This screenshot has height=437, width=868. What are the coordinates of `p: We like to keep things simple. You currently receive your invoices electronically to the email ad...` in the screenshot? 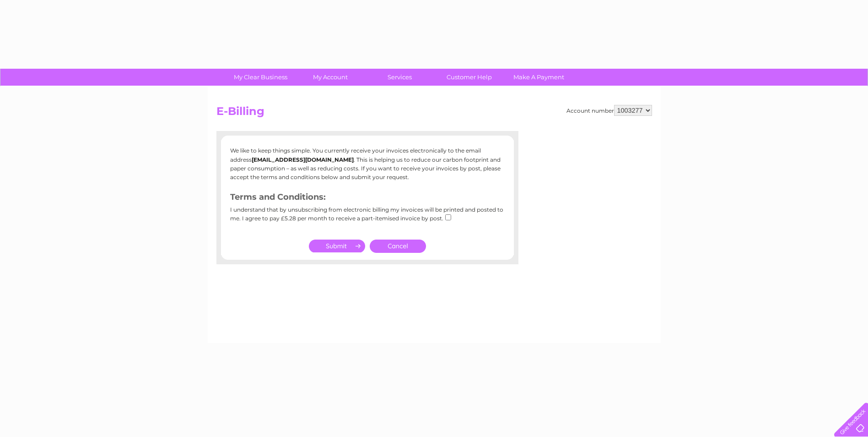 It's located at (368, 164).